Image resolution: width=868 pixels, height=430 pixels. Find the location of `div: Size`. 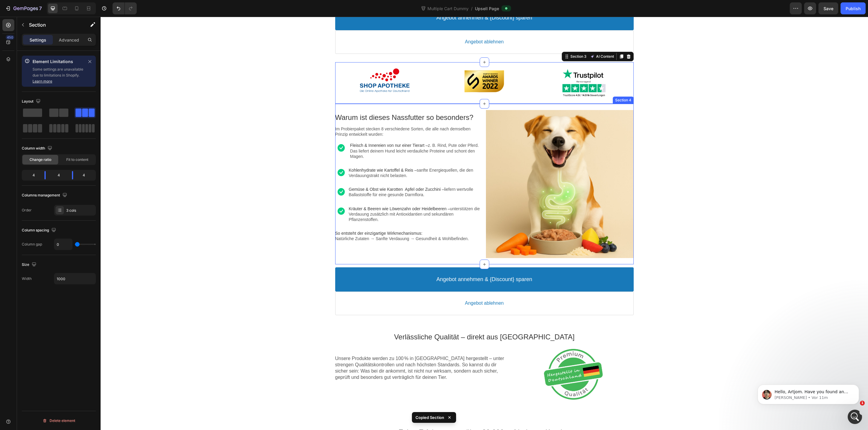

div: Size is located at coordinates (29, 264).